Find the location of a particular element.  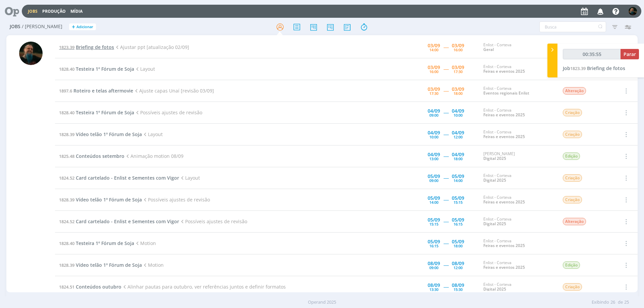

div: 15:15 is located at coordinates (434, 224).